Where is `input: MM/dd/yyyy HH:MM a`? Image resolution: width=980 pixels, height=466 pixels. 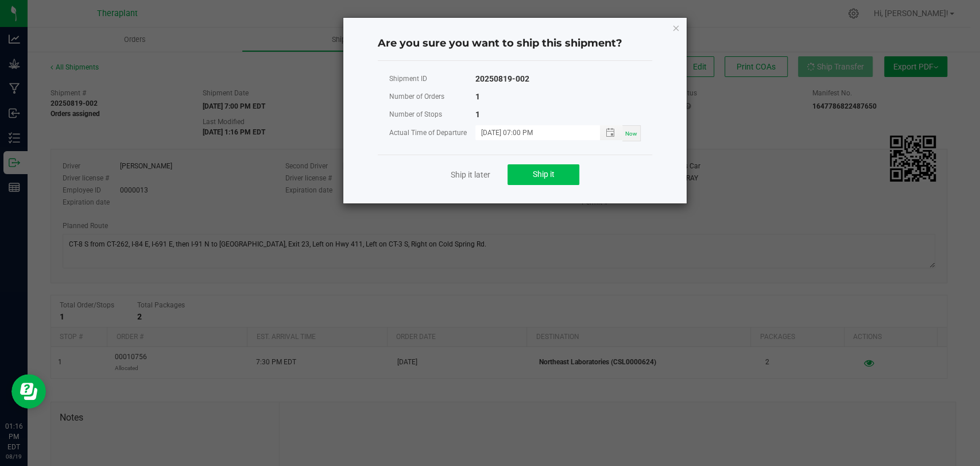 input: MM/dd/yyyy HH:MM a is located at coordinates (532, 132).